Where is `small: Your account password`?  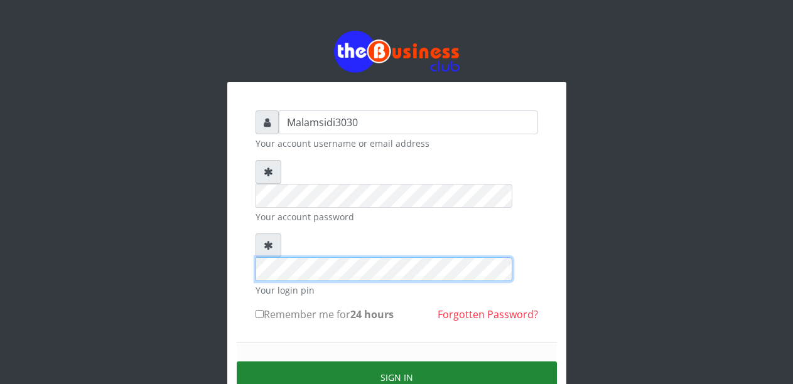
small: Your account password is located at coordinates (397, 217).